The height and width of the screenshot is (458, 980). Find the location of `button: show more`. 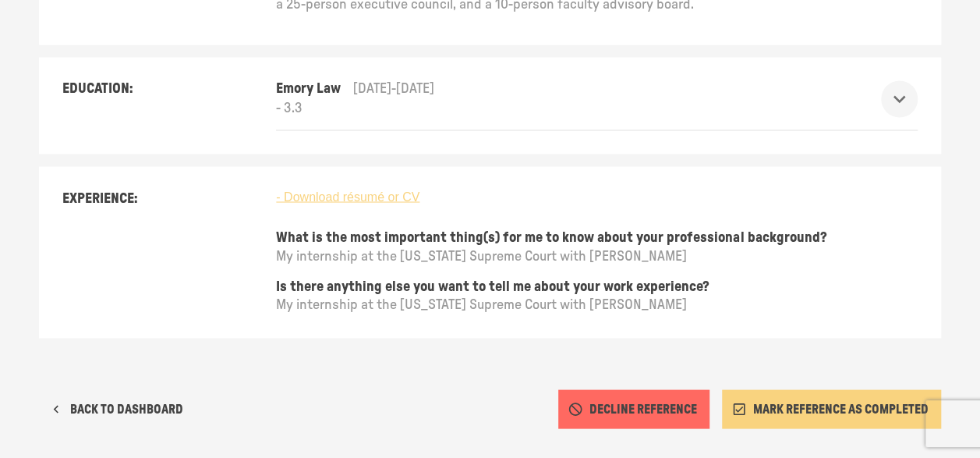

button: show more is located at coordinates (899, 98).